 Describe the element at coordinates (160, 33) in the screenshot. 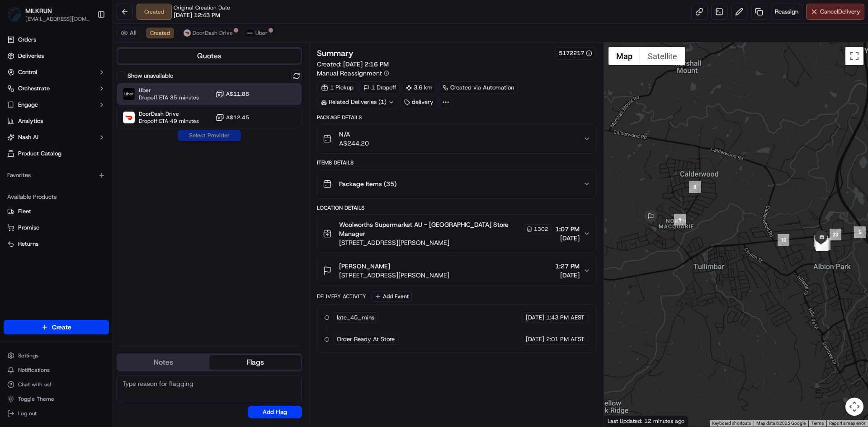

I see `button: Created` at that location.